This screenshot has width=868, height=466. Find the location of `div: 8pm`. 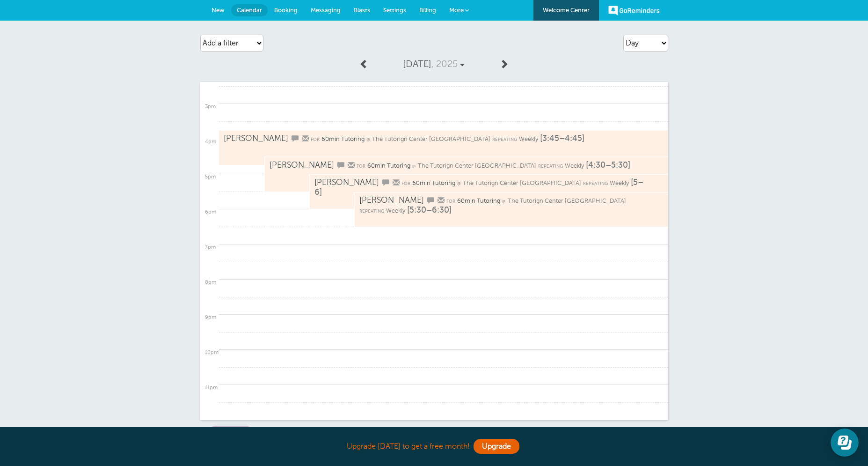

div: 8pm is located at coordinates (211, 282).